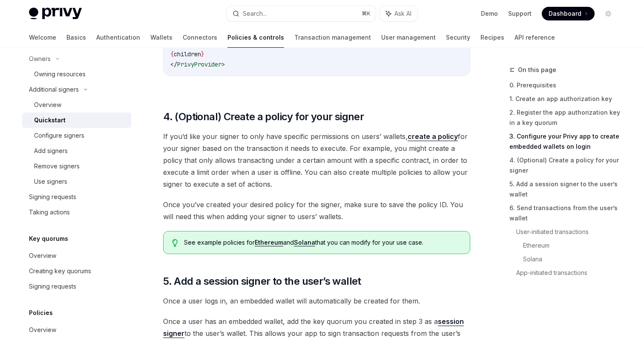  What do you see at coordinates (534, 38) in the screenshot?
I see `a: API reference` at bounding box center [534, 38].